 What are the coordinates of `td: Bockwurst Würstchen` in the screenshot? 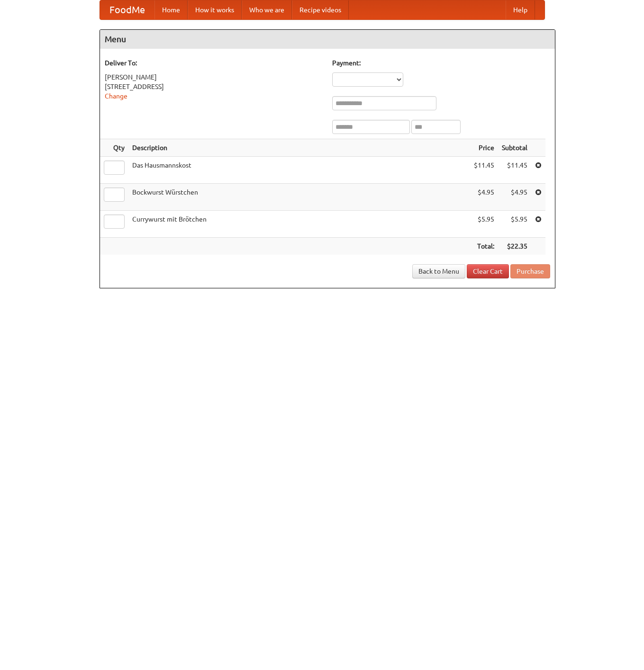 It's located at (299, 197).